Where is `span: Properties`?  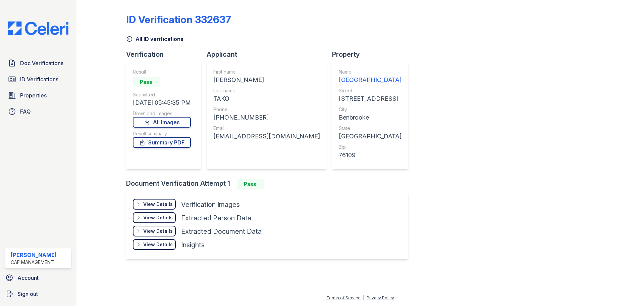
span: Properties is located at coordinates (33, 95).